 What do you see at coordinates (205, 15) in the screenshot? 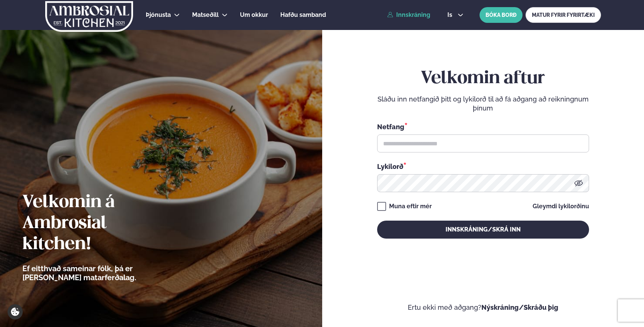
I see `a: Matseðill` at bounding box center [205, 15].